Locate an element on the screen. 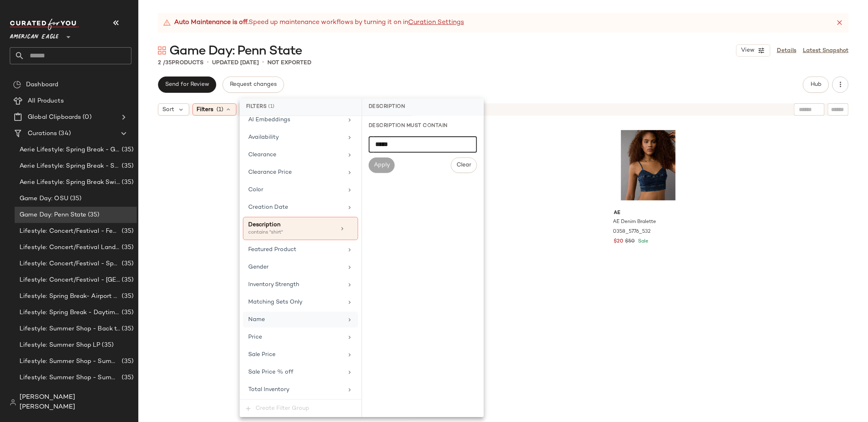 The width and height of the screenshot is (868, 422). span: Clearance is located at coordinates (262, 155).